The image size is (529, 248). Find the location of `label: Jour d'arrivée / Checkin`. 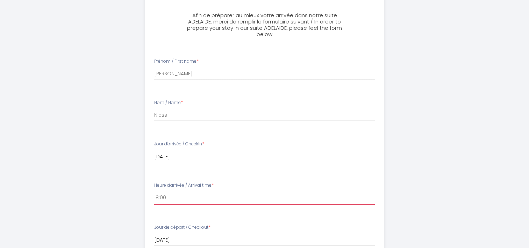

label: Jour d'arrivée / Checkin is located at coordinates (179, 144).